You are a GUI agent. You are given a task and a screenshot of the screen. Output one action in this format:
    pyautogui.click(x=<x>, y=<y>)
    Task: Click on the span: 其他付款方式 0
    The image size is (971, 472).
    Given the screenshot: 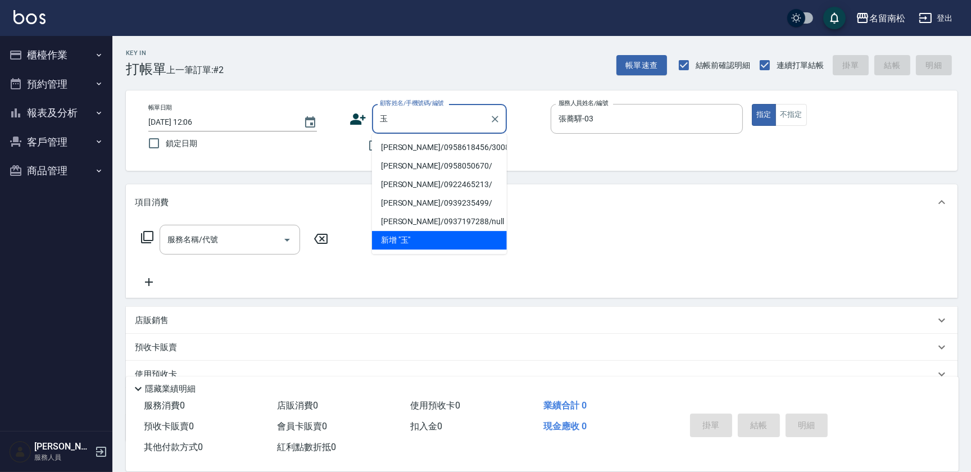 What is the action you would take?
    pyautogui.click(x=173, y=447)
    